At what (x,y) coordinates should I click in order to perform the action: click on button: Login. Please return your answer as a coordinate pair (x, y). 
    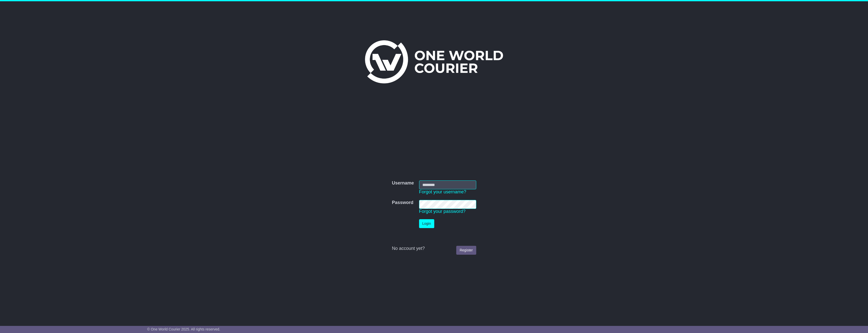
    Looking at the image, I should click on (427, 224).